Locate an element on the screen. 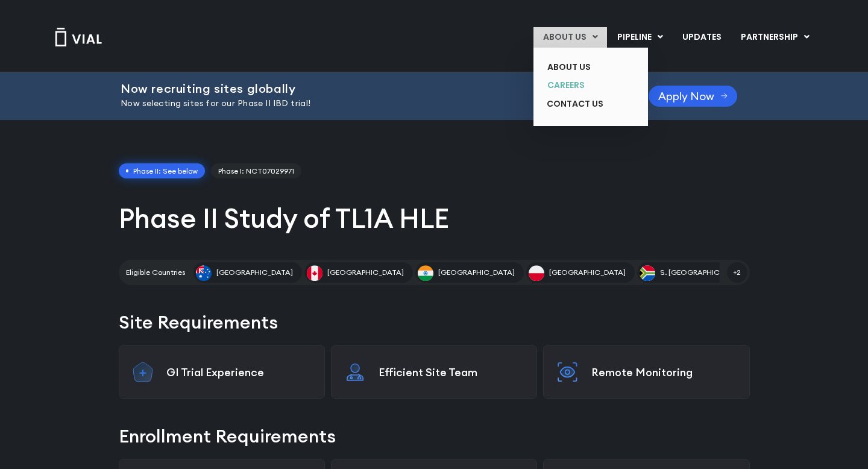  a: Apply Now is located at coordinates (693, 96).